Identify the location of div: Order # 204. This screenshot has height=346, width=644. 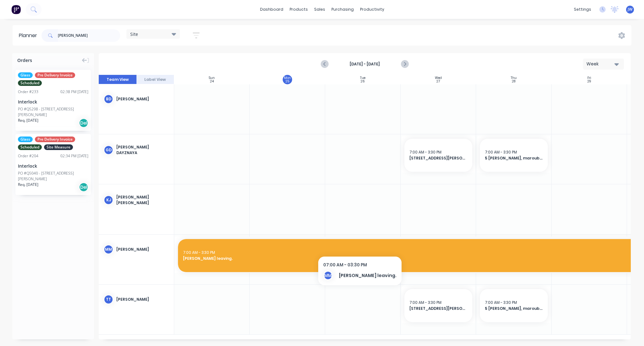
(28, 156).